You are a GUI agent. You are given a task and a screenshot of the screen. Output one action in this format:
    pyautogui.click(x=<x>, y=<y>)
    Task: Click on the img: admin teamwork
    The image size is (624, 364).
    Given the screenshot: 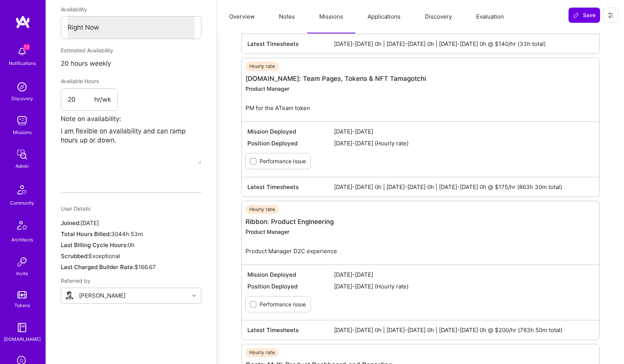 What is the action you would take?
    pyautogui.click(x=22, y=155)
    